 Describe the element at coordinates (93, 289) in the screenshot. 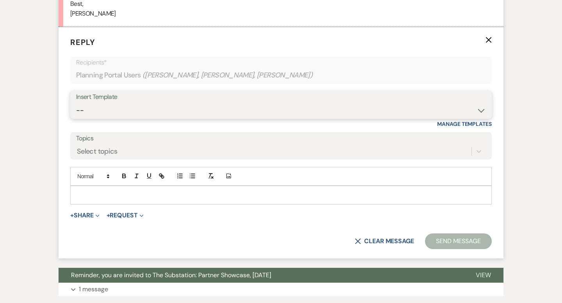

I see `p: 1 message` at that location.